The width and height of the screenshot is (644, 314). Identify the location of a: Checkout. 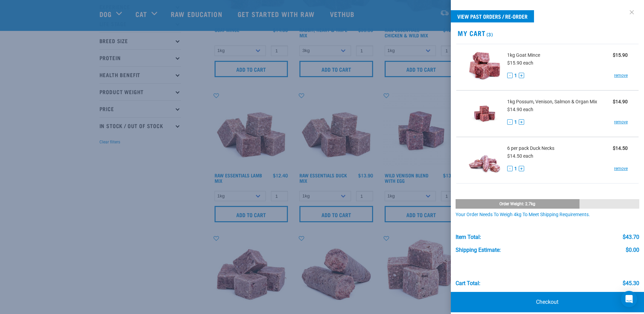
(548, 302).